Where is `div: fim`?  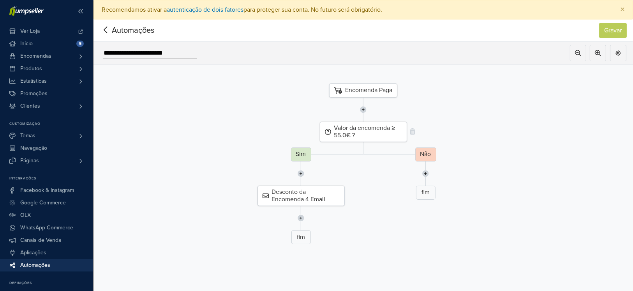 div: fim is located at coordinates (426, 193).